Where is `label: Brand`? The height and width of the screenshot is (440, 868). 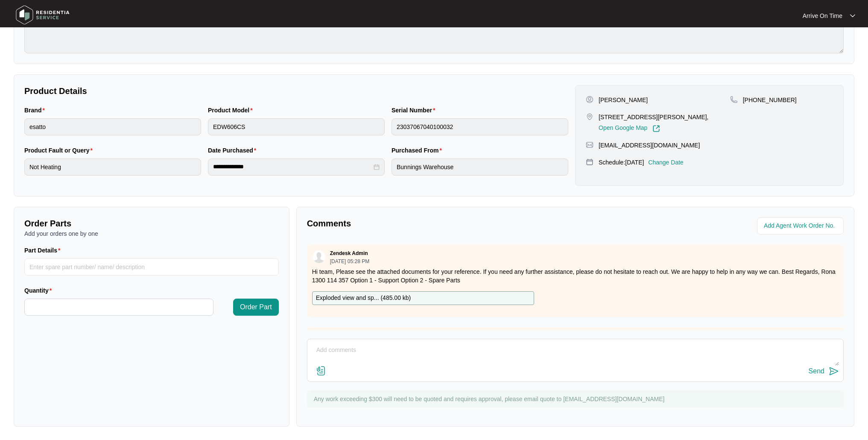
label: Brand is located at coordinates (36, 110).